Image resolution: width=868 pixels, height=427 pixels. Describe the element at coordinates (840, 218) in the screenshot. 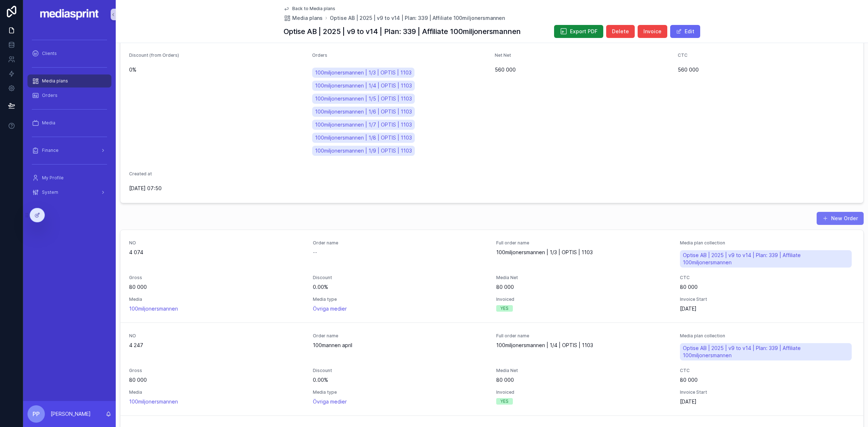

I see `button: New Order` at that location.